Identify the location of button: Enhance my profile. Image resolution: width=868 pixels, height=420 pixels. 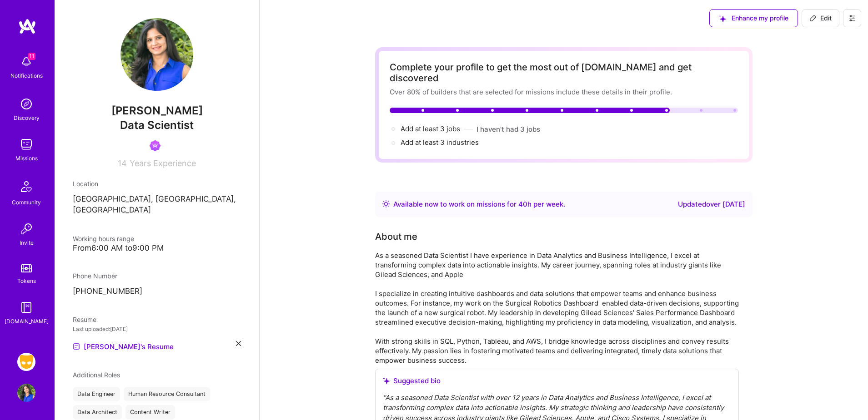
(754, 18).